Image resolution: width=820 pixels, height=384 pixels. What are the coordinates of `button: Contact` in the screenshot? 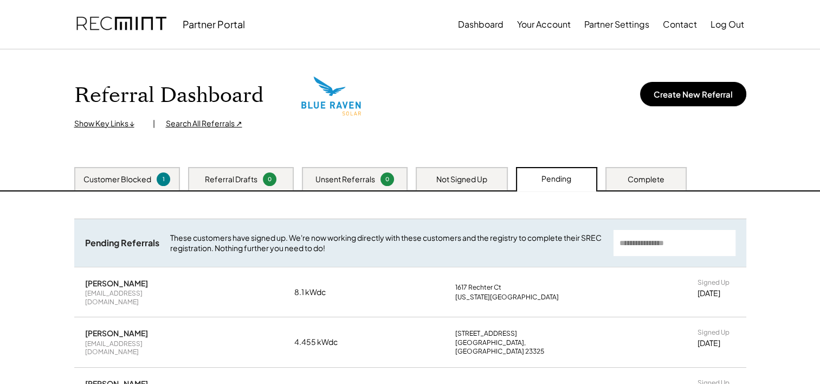 It's located at (679, 24).